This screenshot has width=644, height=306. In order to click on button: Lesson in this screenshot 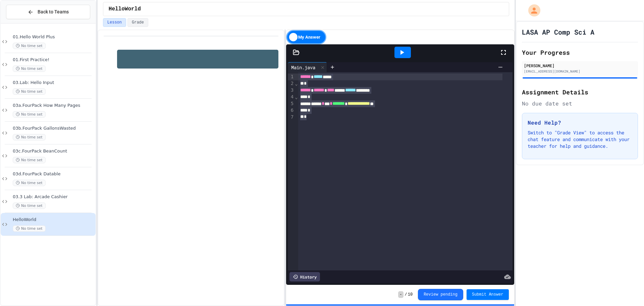, I will do `click(114, 23)`.